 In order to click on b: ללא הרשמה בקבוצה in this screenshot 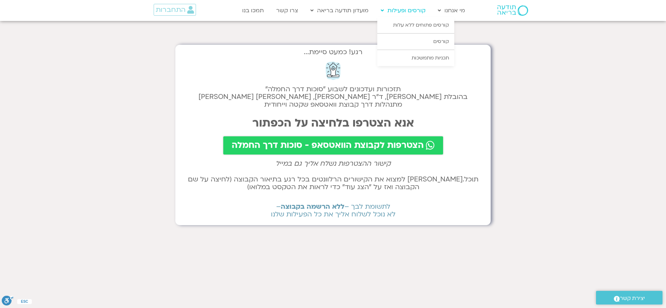, I will do `click(313, 207)`.